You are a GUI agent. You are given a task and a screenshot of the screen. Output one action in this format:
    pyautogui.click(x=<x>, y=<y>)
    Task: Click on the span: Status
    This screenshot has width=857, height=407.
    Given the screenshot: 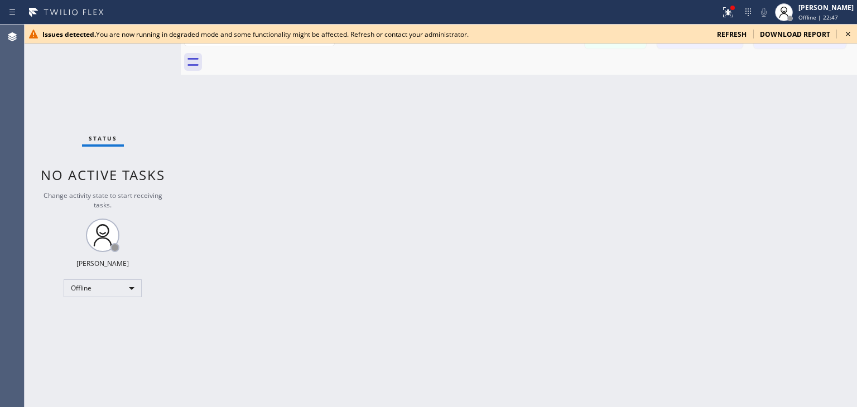 What is the action you would take?
    pyautogui.click(x=103, y=138)
    